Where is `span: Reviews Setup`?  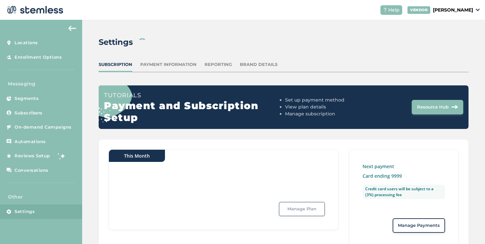 span: Reviews Setup is located at coordinates (32, 156).